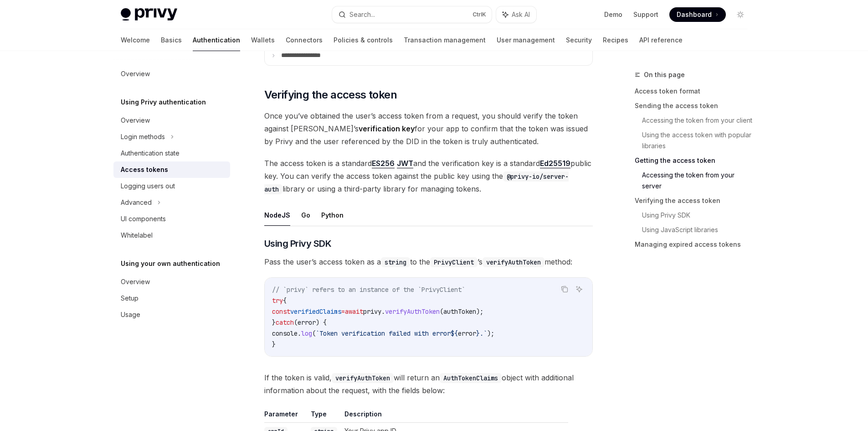 Image resolution: width=868 pixels, height=431 pixels. Describe the element at coordinates (555, 163) in the screenshot. I see `a: Ed25519` at that location.